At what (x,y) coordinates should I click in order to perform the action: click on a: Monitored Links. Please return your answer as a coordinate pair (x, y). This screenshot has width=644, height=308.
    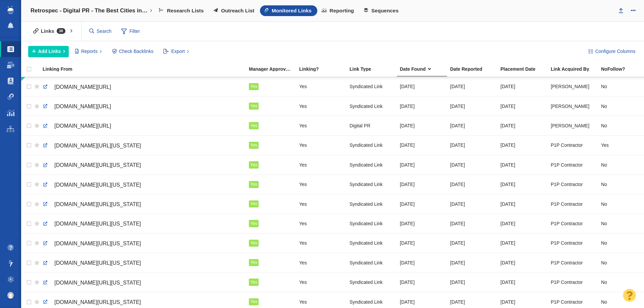
    Looking at the image, I should click on (289, 11).